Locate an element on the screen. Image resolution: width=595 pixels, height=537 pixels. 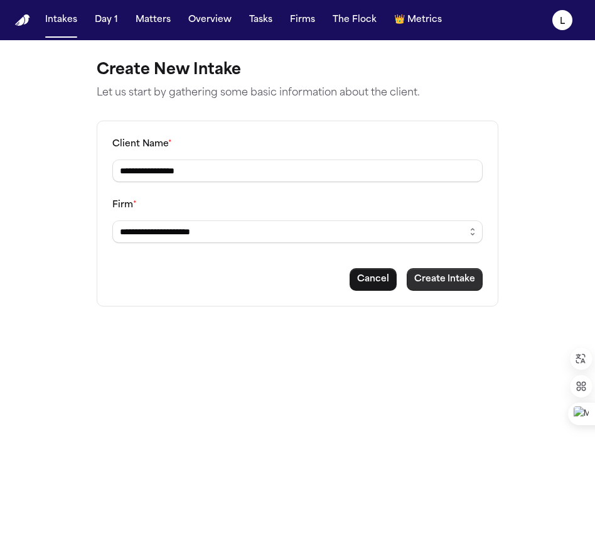
button: Day 1 is located at coordinates (106, 20).